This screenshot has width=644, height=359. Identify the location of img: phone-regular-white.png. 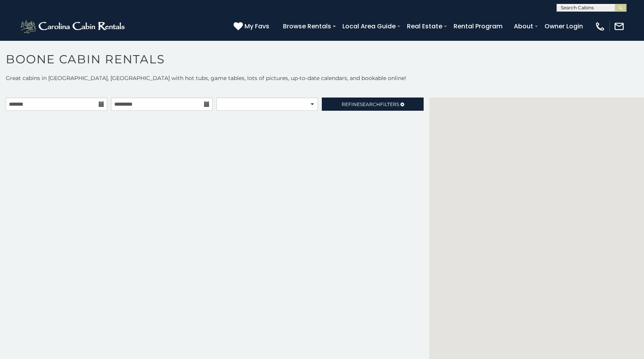
(600, 27).